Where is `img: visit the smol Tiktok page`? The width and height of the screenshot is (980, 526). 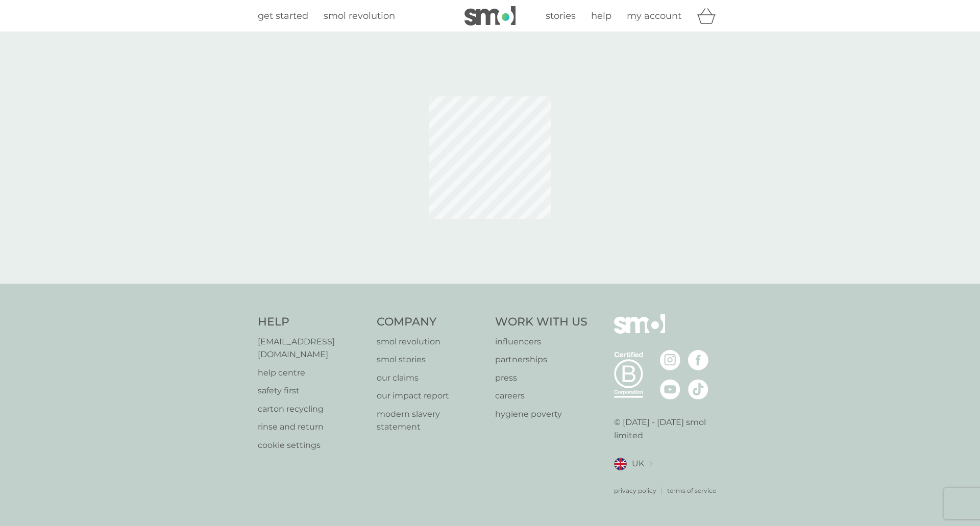 img: visit the smol Tiktok page is located at coordinates (698, 389).